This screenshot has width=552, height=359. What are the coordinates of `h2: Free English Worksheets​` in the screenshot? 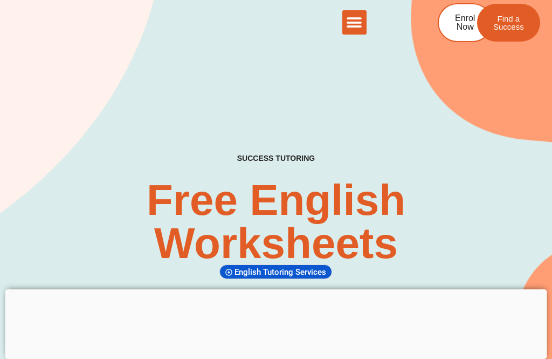 It's located at (276, 222).